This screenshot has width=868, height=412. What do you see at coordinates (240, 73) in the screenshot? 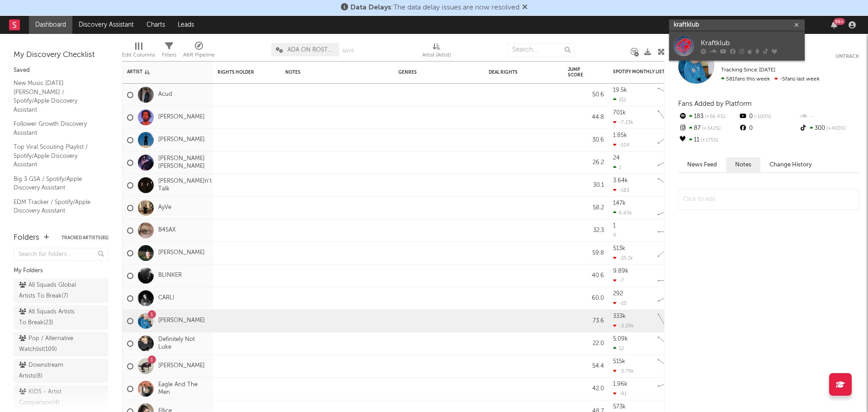
I see `div: Rights Holder` at bounding box center [240, 73].